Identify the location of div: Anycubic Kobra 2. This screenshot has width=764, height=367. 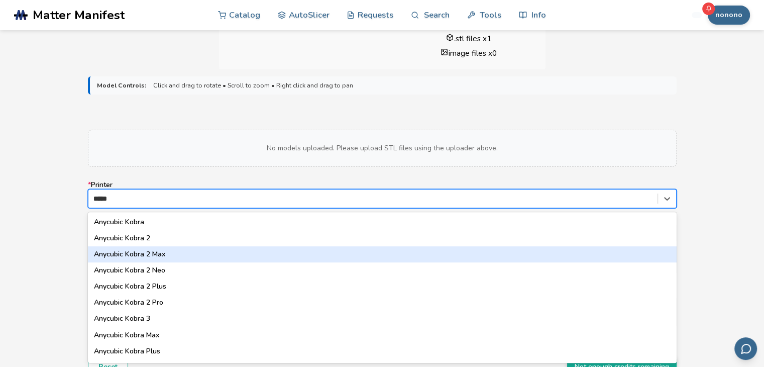
(382, 238).